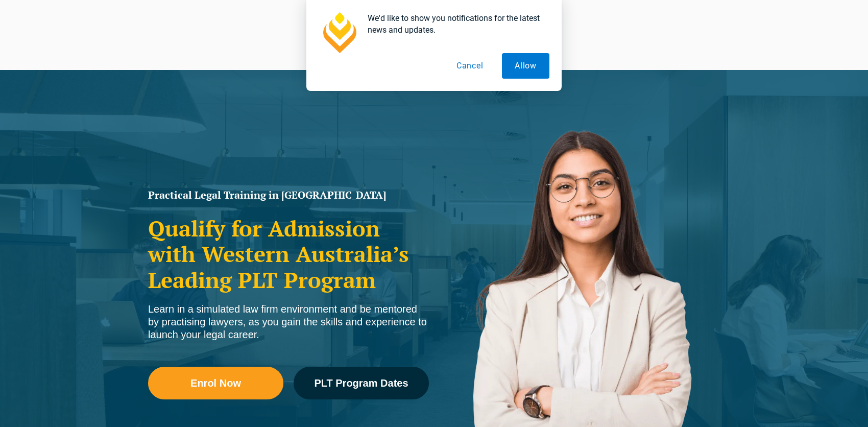 The height and width of the screenshot is (427, 868). What do you see at coordinates (360, 383) in the screenshot?
I see `a: PLT Program Dates` at bounding box center [360, 383].